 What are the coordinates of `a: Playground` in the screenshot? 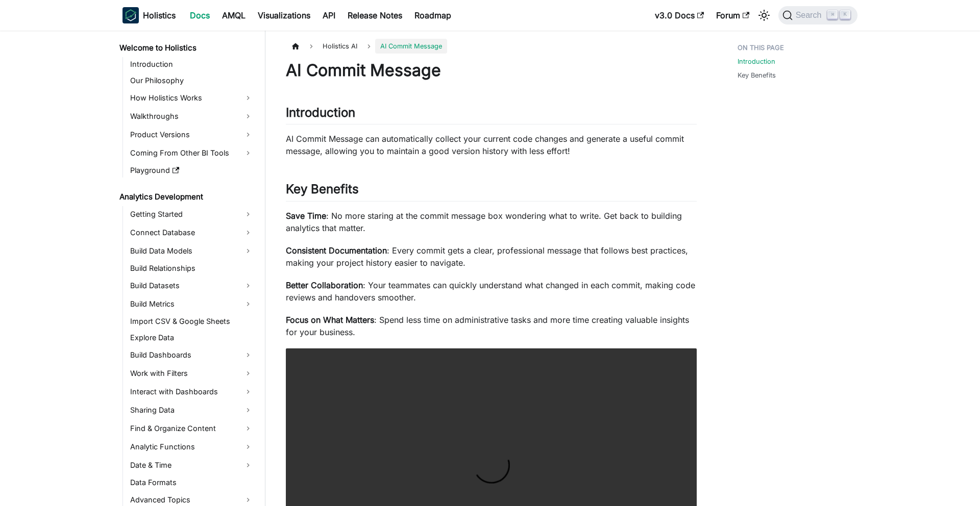 It's located at (191, 171).